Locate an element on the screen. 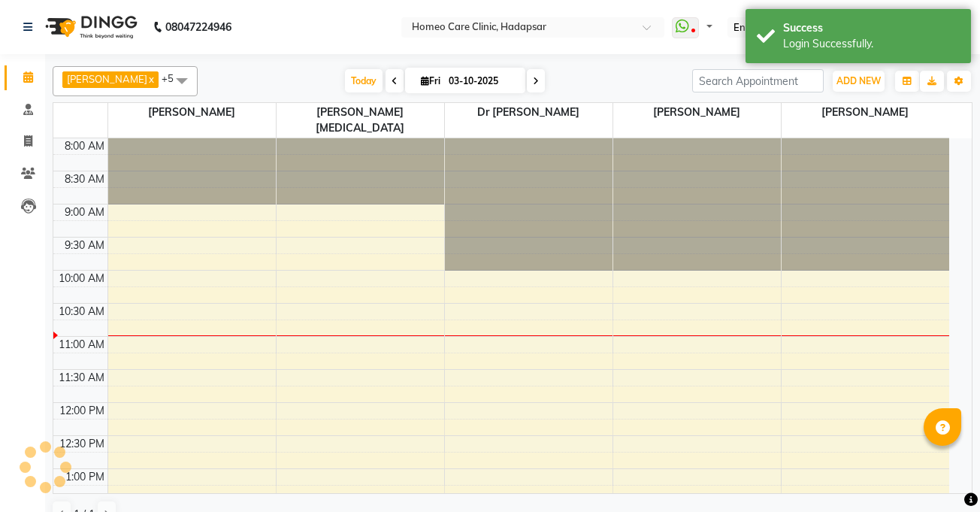 Image resolution: width=980 pixels, height=512 pixels. div: 11:00 AM is located at coordinates (81, 344).